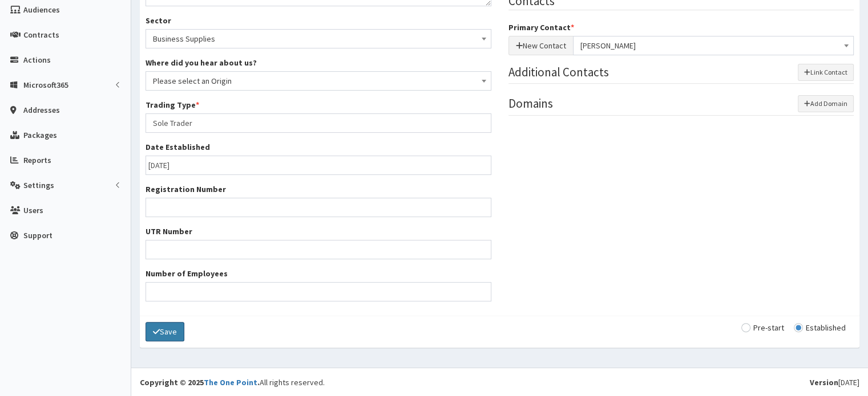 The height and width of the screenshot is (396, 868). I want to click on span: Actions, so click(37, 60).